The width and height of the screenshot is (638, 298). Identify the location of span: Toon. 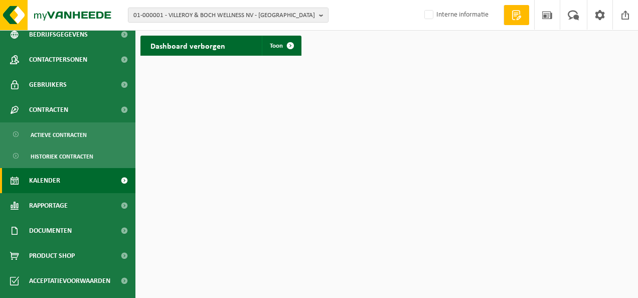
(276, 46).